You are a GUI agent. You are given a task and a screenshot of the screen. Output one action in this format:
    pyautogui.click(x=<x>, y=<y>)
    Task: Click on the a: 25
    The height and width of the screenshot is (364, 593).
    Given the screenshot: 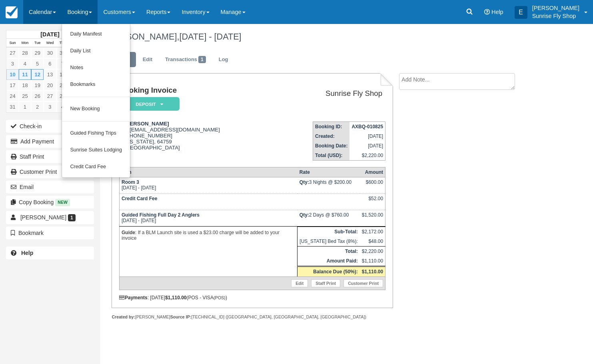 What is the action you would take?
    pyautogui.click(x=25, y=96)
    